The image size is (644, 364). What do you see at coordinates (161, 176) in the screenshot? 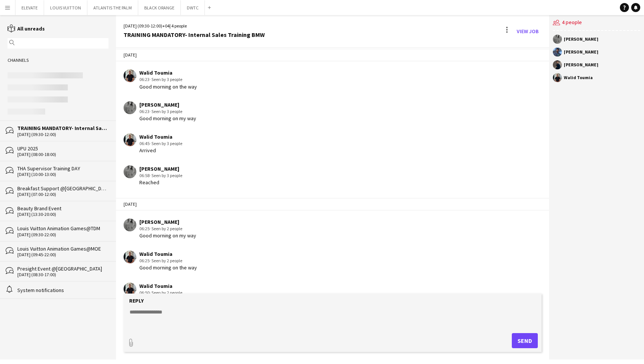
I see `div: 06:58` at bounding box center [161, 176].